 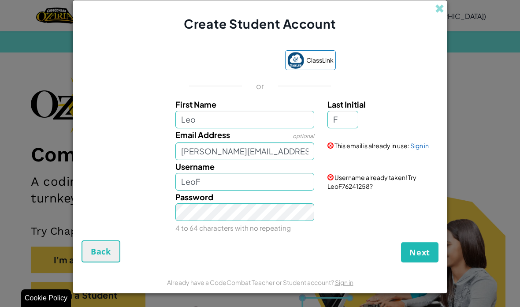 I want to click on img: classlink-logo-small.png, so click(x=296, y=60).